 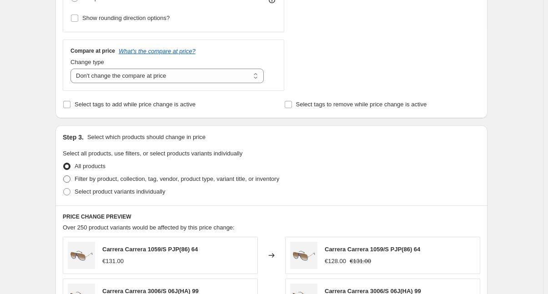 I want to click on span: Select product variants individually, so click(x=120, y=191).